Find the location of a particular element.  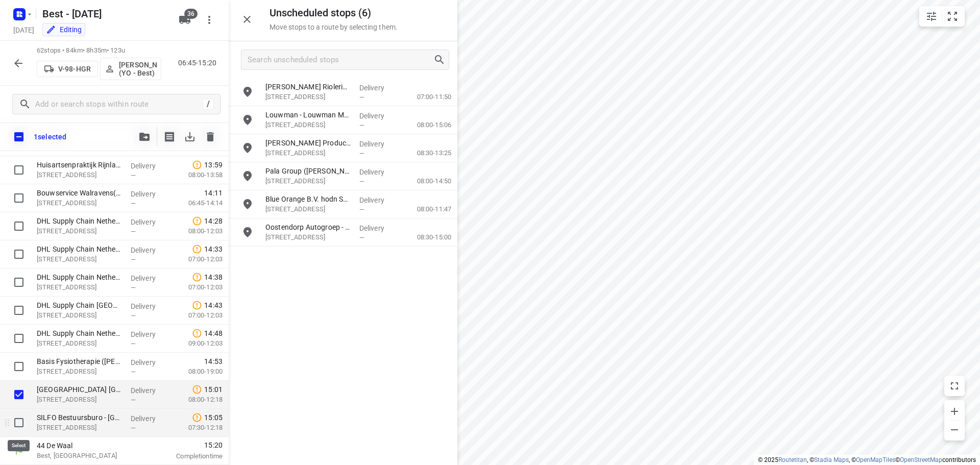

p: DHL Supply Chain Netherlands Hoofdkantoor - Ops. Ex(Janske van Dinter) is located at coordinates (80, 333).